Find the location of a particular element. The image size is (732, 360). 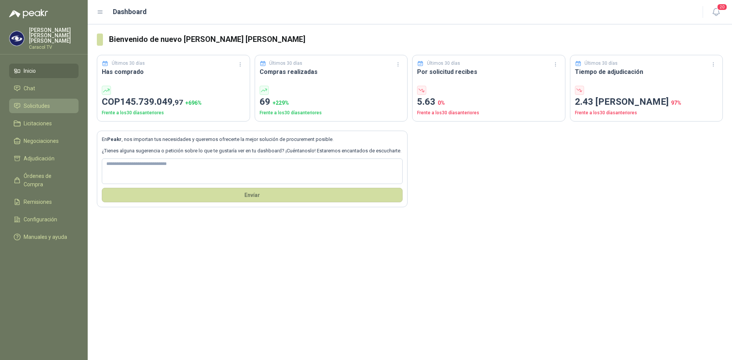

a: Solicitudes is located at coordinates (44, 106).